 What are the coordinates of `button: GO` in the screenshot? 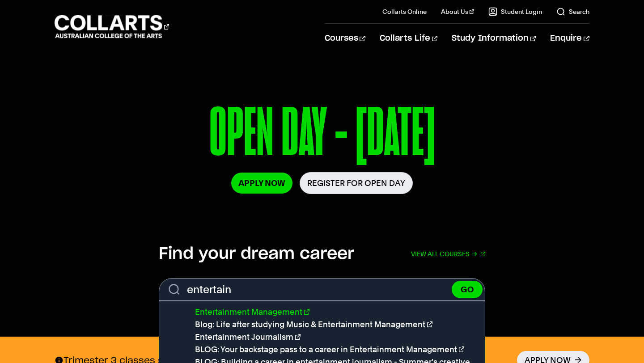 It's located at (467, 289).